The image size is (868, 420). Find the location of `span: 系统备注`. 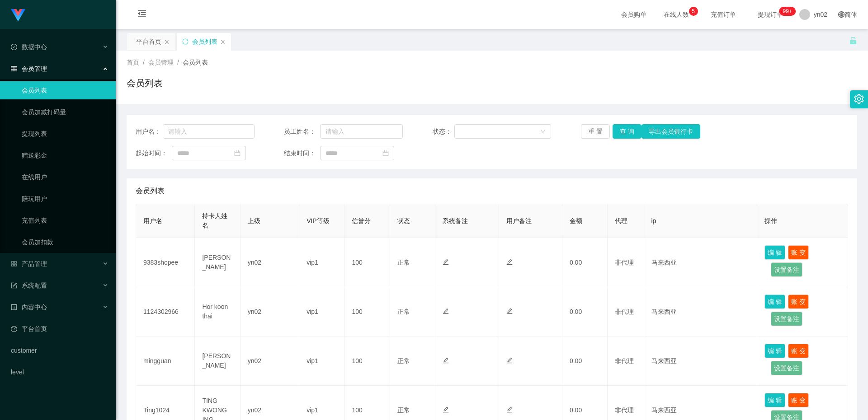

span: 系统备注 is located at coordinates (455, 221).